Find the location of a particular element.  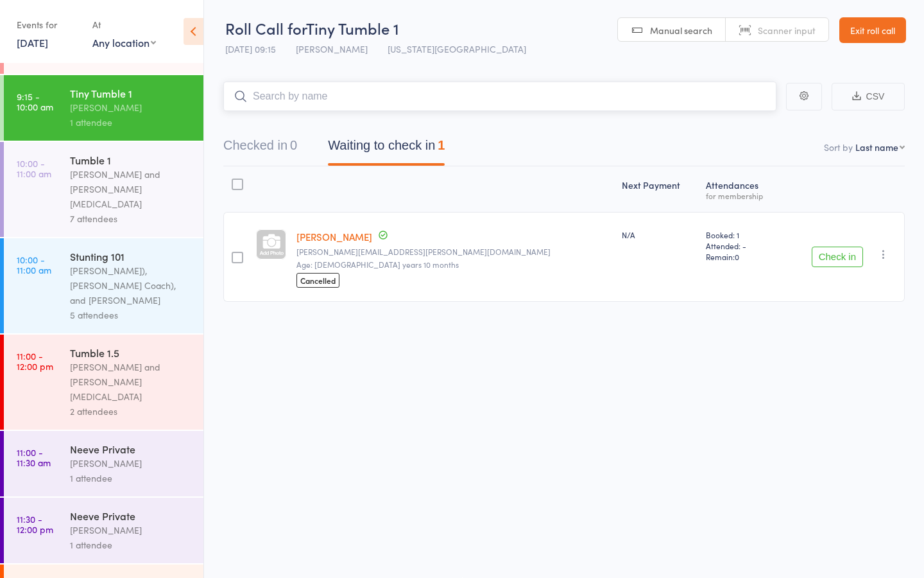

span: Scanner input is located at coordinates (787, 30).